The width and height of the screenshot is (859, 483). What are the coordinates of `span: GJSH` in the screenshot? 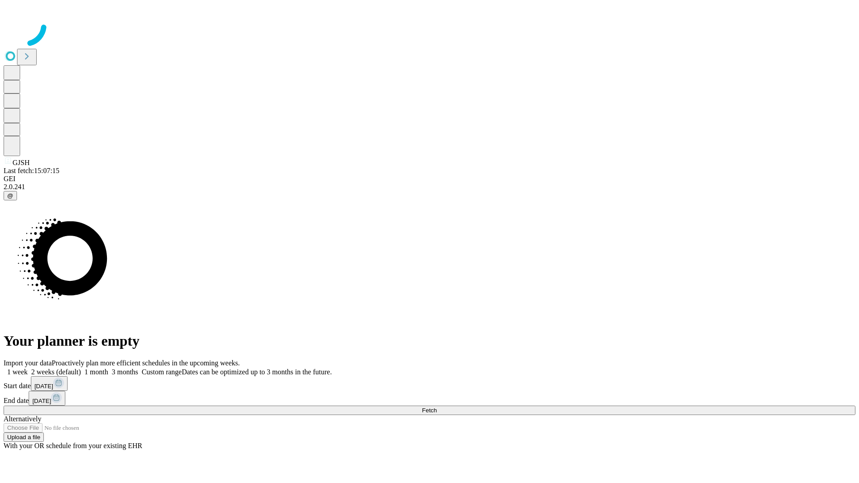 It's located at (21, 162).